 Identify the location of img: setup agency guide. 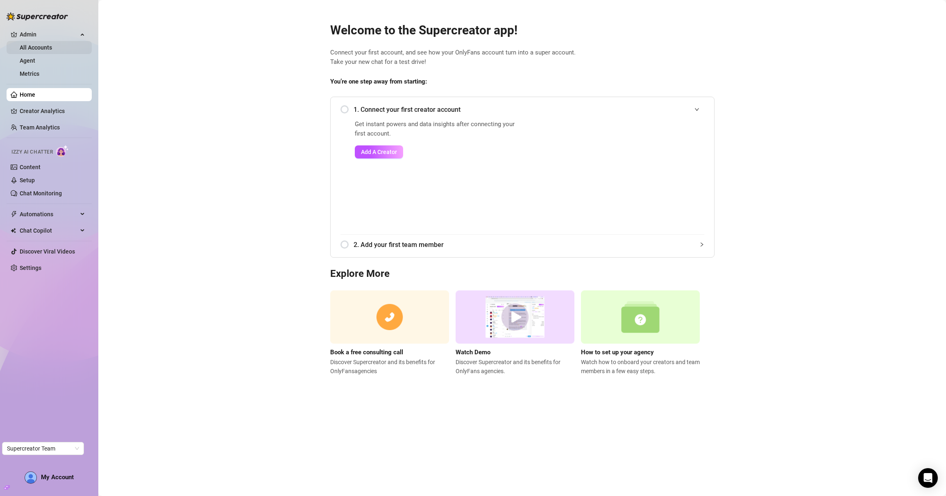
(640, 317).